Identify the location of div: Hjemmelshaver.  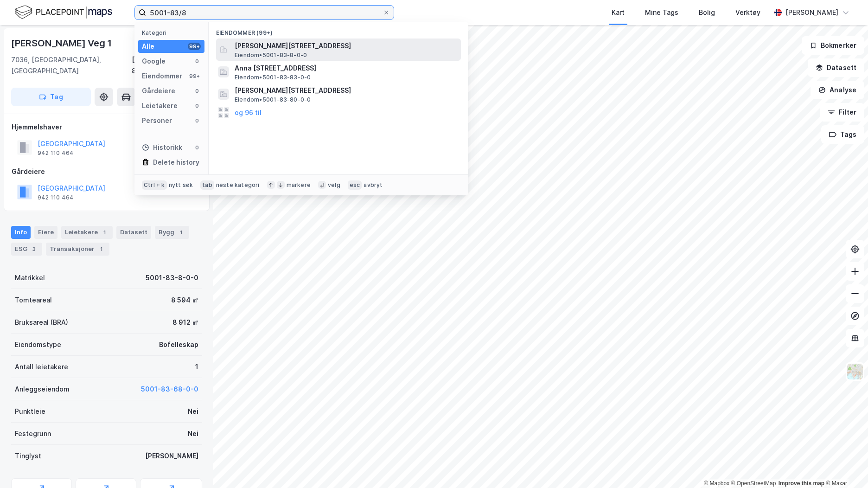
(107, 127).